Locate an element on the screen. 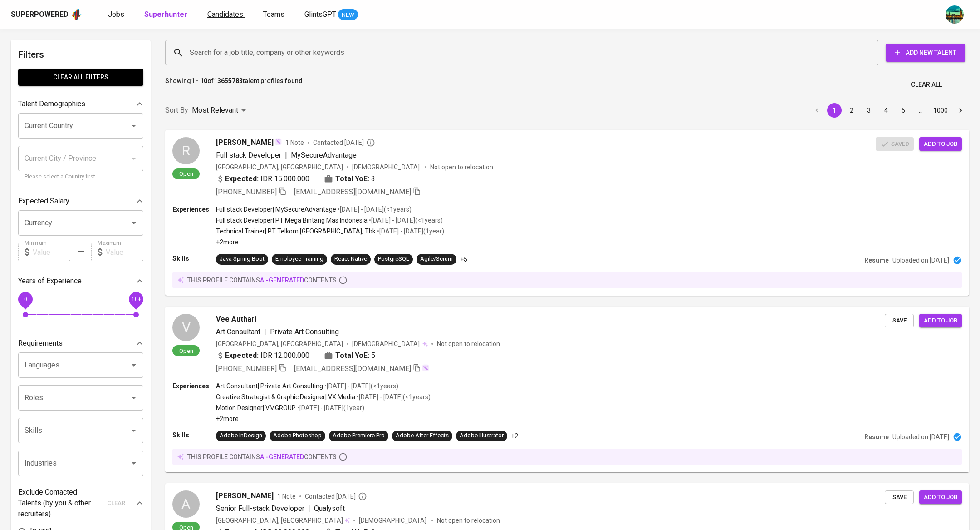 This screenshot has height=530, width=980. div: Most Relevant is located at coordinates (221, 110).